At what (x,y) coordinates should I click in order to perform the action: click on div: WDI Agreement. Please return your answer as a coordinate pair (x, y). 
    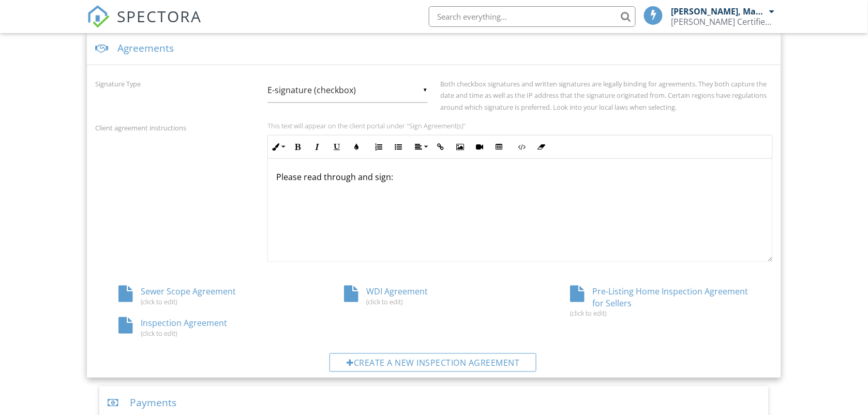
    Looking at the image, I should click on (434, 296).